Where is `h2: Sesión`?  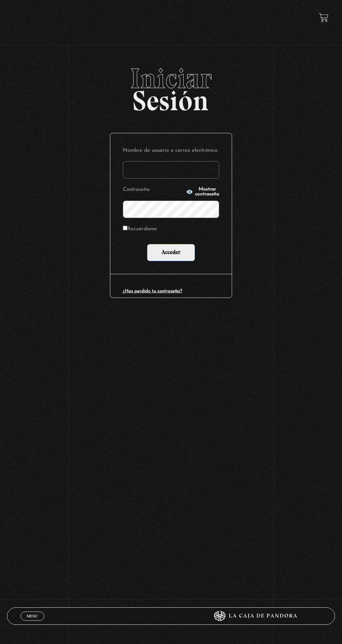
h2: Sesión is located at coordinates (171, 87).